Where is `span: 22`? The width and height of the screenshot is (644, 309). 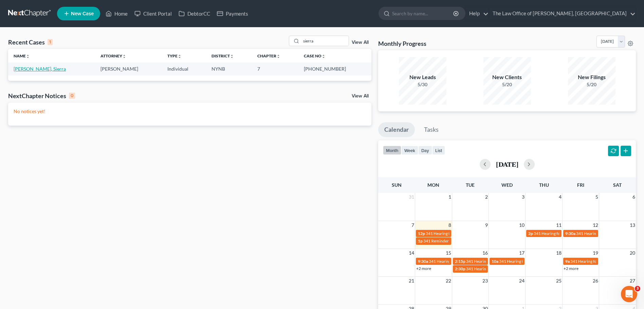
span: 22 is located at coordinates (449, 281).